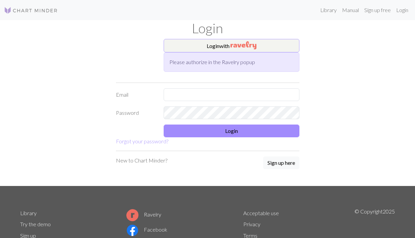  Describe the element at coordinates (281, 163) in the screenshot. I see `a: Sign up here` at that location.